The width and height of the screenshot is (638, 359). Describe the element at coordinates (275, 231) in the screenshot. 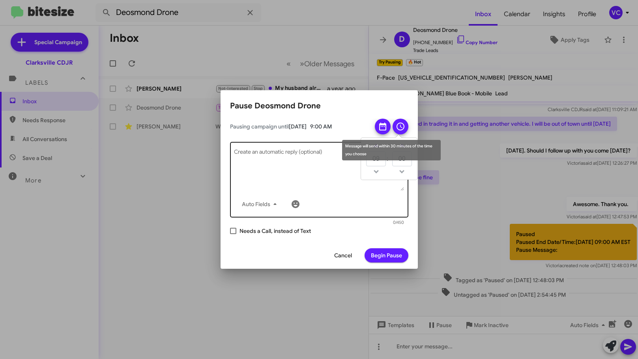

I see `span: Needs a Call, instead of Text` at that location.